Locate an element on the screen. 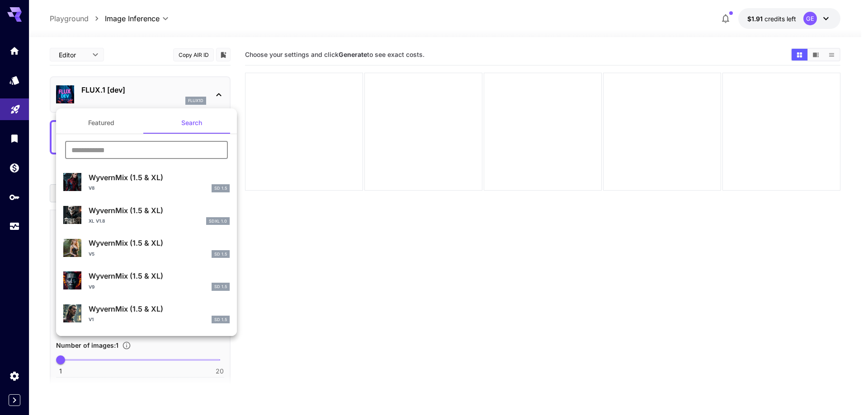  div: WyvernMix (1.5 & XL)V5SD 1.5 is located at coordinates (147, 247).